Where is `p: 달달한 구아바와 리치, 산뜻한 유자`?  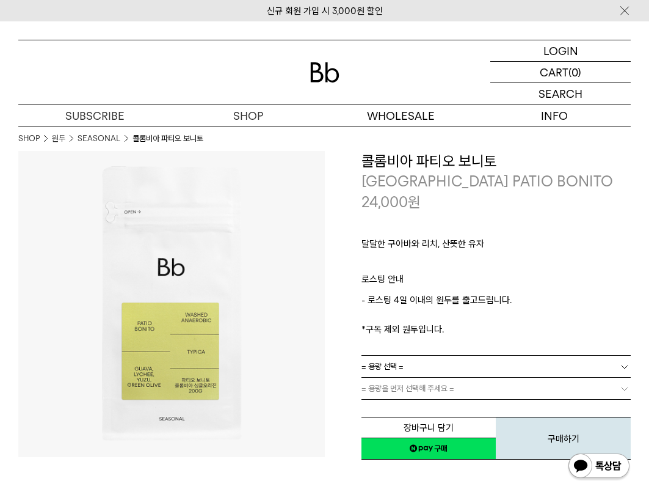
p: 달달한 구아바와 리치, 산뜻한 유자 is located at coordinates (497, 247).